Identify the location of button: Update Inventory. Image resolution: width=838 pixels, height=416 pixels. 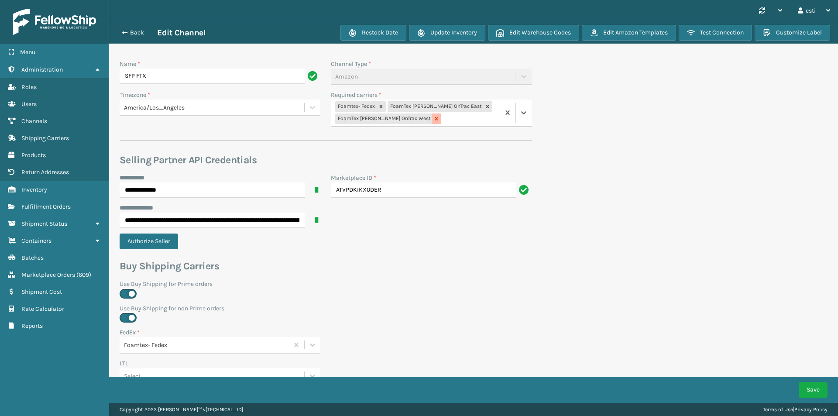
(447, 33).